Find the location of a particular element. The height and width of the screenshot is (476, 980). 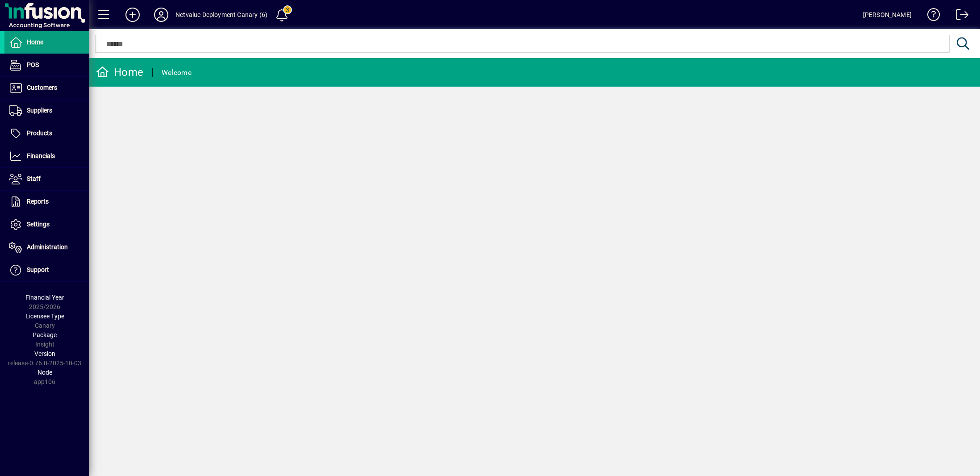

a: Staff is located at coordinates (47, 179).